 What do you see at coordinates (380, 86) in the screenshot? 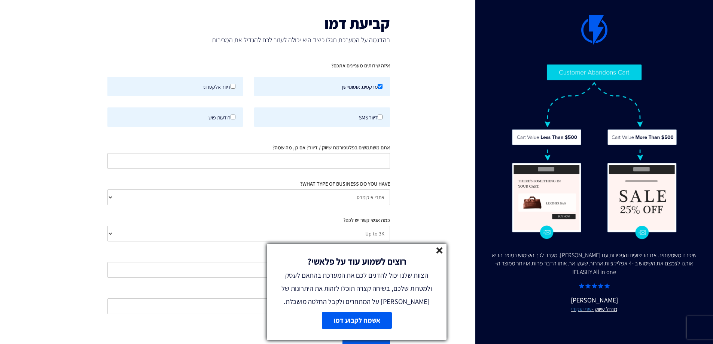
I see `input: מרקטינג אוטומיישן` at bounding box center [380, 86].